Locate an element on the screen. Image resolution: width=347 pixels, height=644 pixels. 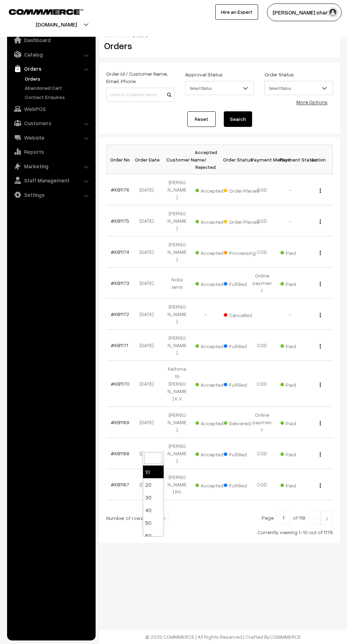
span: Cancelled is located at coordinates (241, 314).